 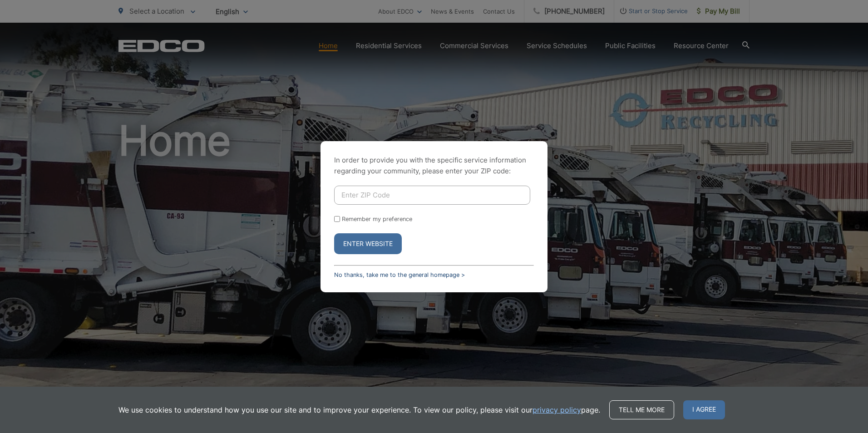 What do you see at coordinates (377, 218) in the screenshot?
I see `label: Remember my preference` at bounding box center [377, 218].